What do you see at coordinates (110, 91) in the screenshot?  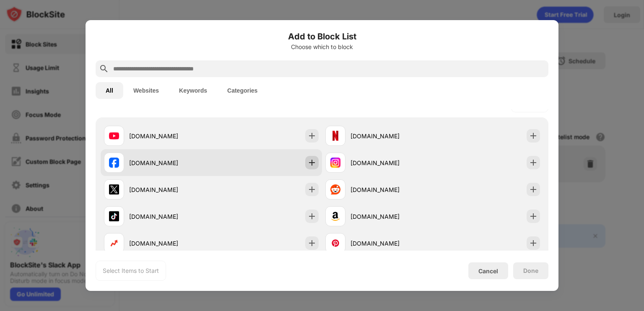 I see `button: All` at bounding box center [110, 91].